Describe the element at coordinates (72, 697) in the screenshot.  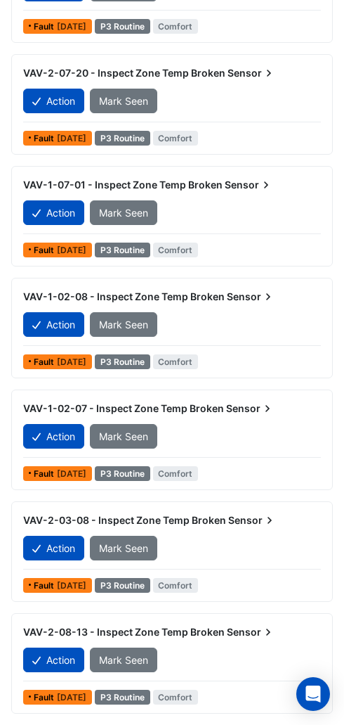
I see `span: Mon 19-Aug-2024 10:30 AWST` at that location.